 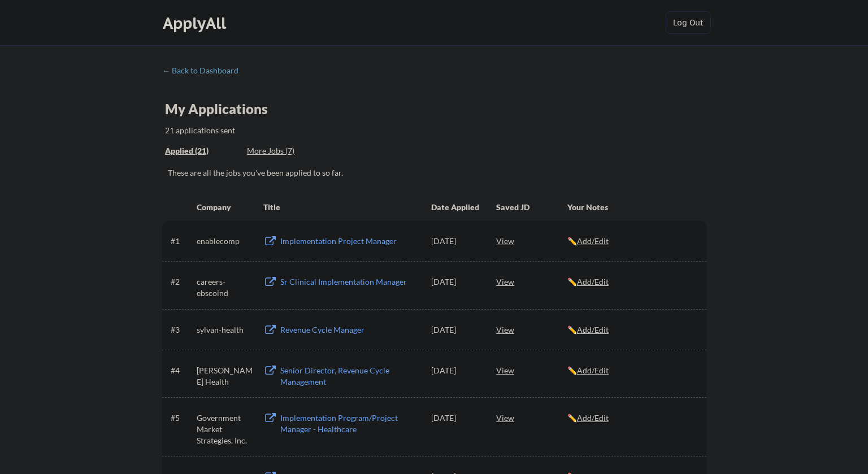 I want to click on div: Applied (21), so click(x=202, y=151).